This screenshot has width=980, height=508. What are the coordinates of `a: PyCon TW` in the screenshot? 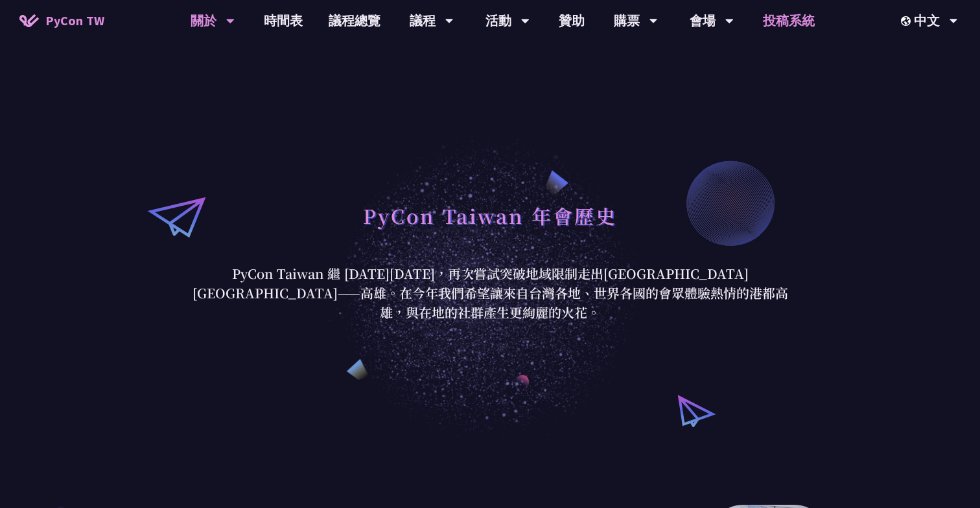 It's located at (61, 21).